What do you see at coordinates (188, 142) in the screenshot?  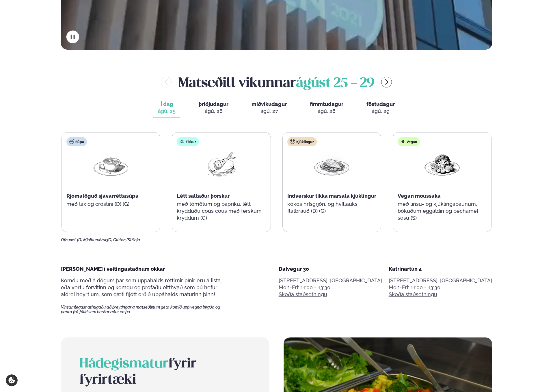 I see `div: Fiskur` at bounding box center [188, 142].